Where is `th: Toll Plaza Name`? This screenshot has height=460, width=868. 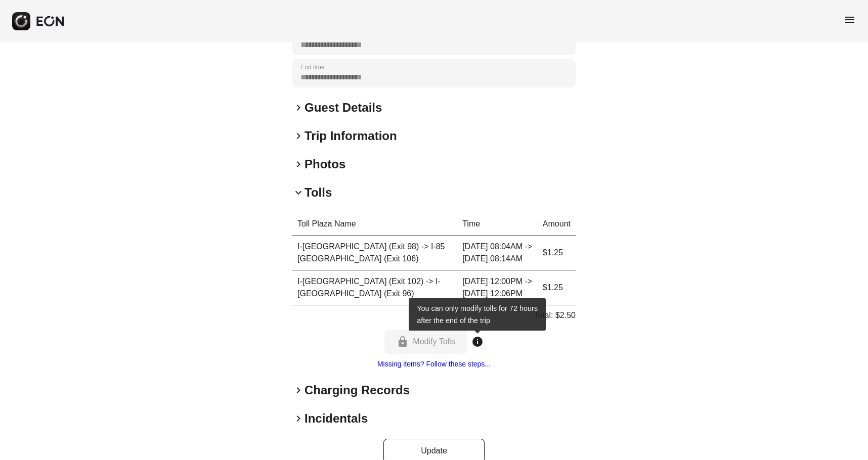
th: Toll Plaza Name is located at coordinates (375, 224).